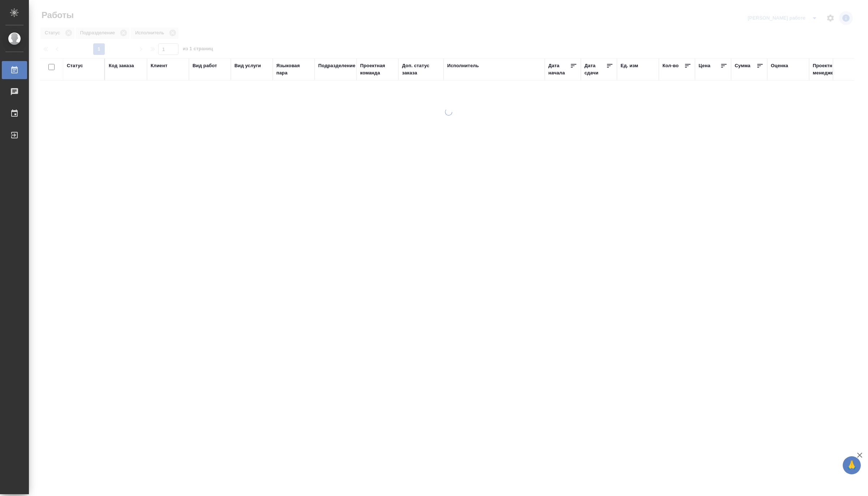 Image resolution: width=868 pixels, height=496 pixels. Describe the element at coordinates (463, 66) in the screenshot. I see `div: Исполнитель` at that location.